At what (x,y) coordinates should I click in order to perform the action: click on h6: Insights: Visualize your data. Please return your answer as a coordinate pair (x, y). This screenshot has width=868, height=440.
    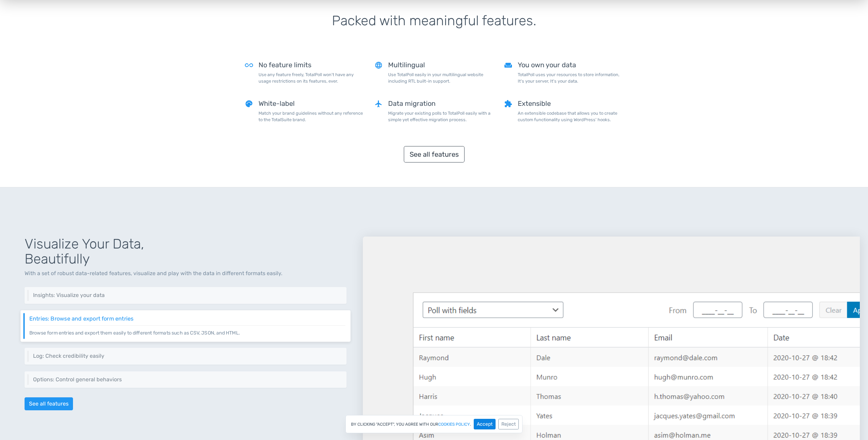
    Looking at the image, I should click on (187, 295).